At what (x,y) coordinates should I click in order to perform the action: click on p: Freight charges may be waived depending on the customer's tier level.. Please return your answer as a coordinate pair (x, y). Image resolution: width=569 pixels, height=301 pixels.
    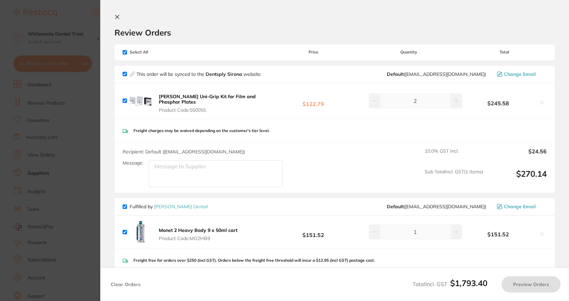
    Looking at the image, I should click on (202, 131).